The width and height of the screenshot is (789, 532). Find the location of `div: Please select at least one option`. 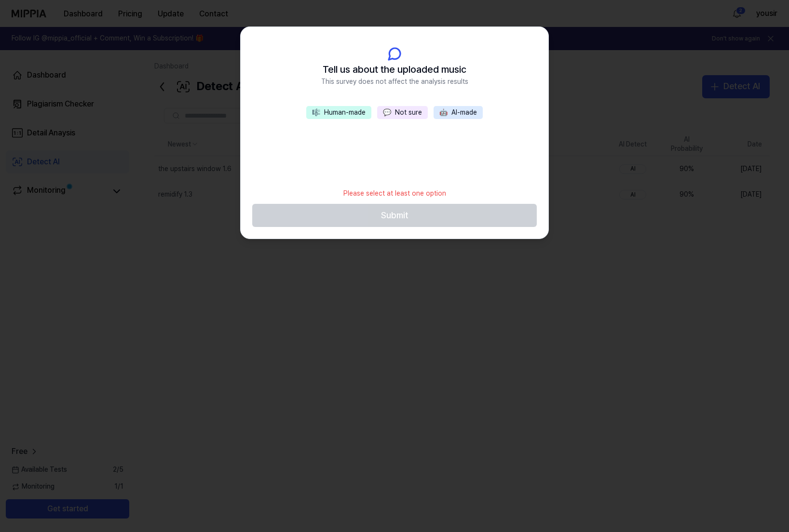

div: Please select at least one option is located at coordinates (394, 194).